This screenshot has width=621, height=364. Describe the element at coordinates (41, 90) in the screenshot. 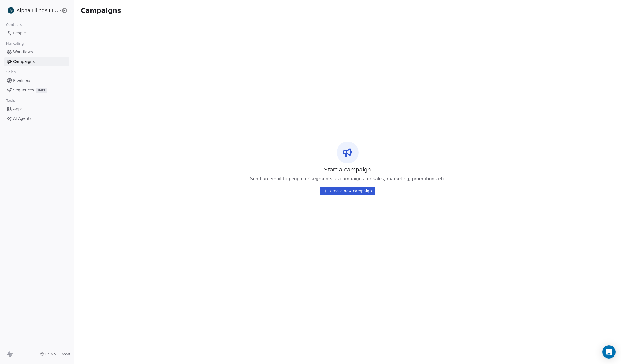

I see `span: Beta` at that location.